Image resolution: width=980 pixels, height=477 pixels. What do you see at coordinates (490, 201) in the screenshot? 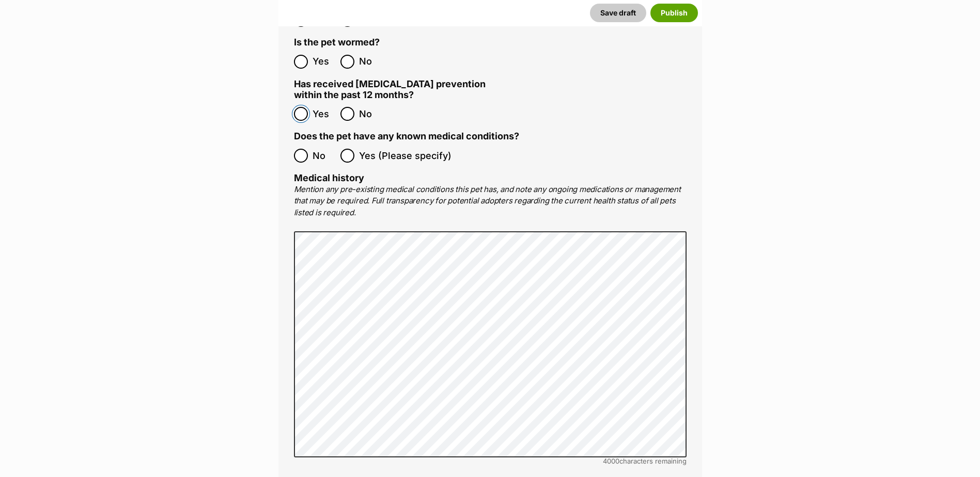
I see `p: Mention any pre-existing medical conditions this pet has, and note any ongoing medications or man...` at bounding box center [490, 201].